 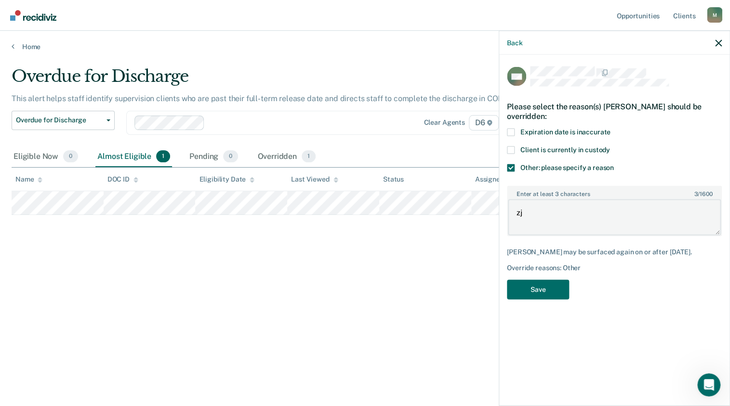 What do you see at coordinates (715, 15) in the screenshot?
I see `button: Profile dropdown button` at bounding box center [715, 15].